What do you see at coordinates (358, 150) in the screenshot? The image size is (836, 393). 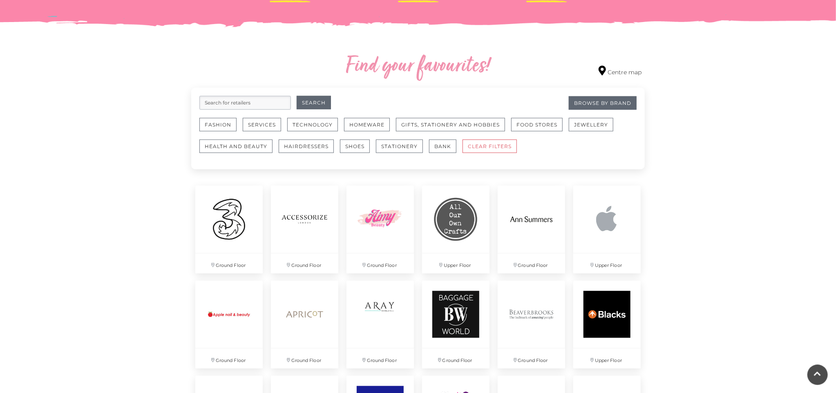 I see `a: Shoes` at bounding box center [358, 150].